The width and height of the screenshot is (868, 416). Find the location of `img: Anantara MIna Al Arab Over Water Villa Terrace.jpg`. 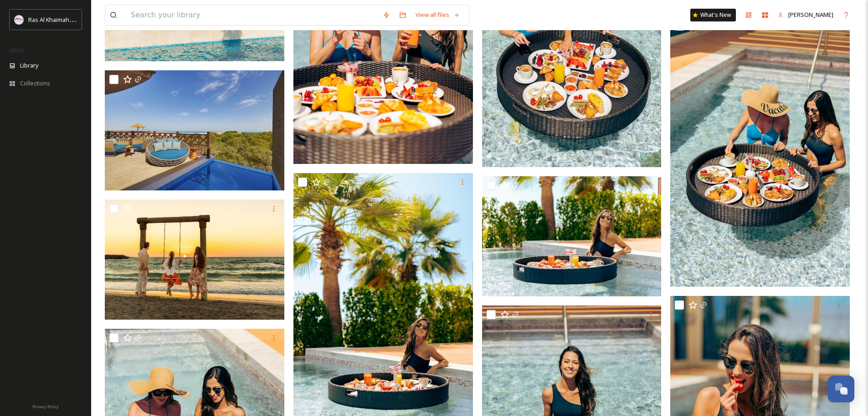

img: Anantara MIna Al Arab Over Water Villa Terrace.jpg is located at coordinates (195, 130).